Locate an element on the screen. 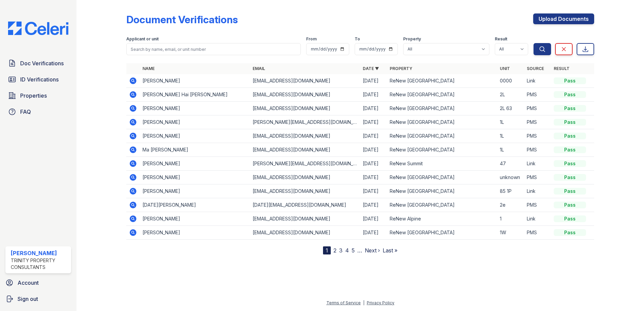 Image resolution: width=644 pixels, height=311 pixels. span: FAQ is located at coordinates (25, 112).